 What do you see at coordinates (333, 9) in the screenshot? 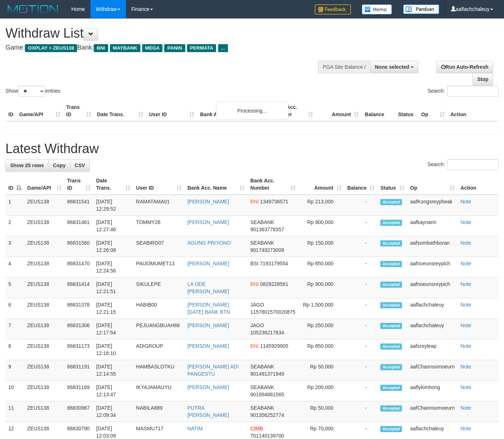
I see `img: Feedback.jpg` at bounding box center [333, 9].